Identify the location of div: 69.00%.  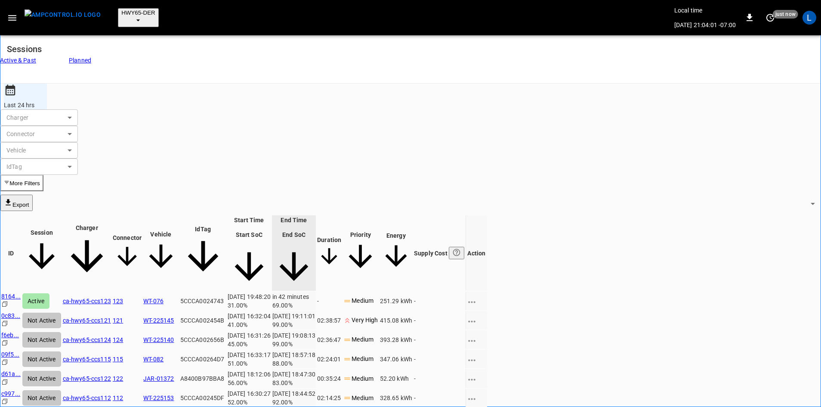
(294, 305).